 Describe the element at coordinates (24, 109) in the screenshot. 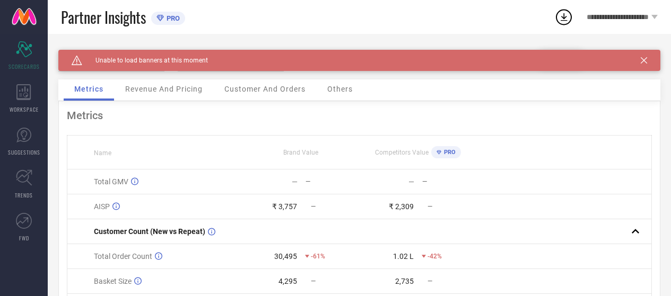

I see `span: WORKSPACE` at that location.